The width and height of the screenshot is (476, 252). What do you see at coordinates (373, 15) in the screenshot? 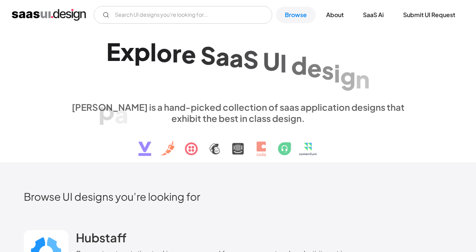
I see `a: SaaS Ai` at bounding box center [373, 15].